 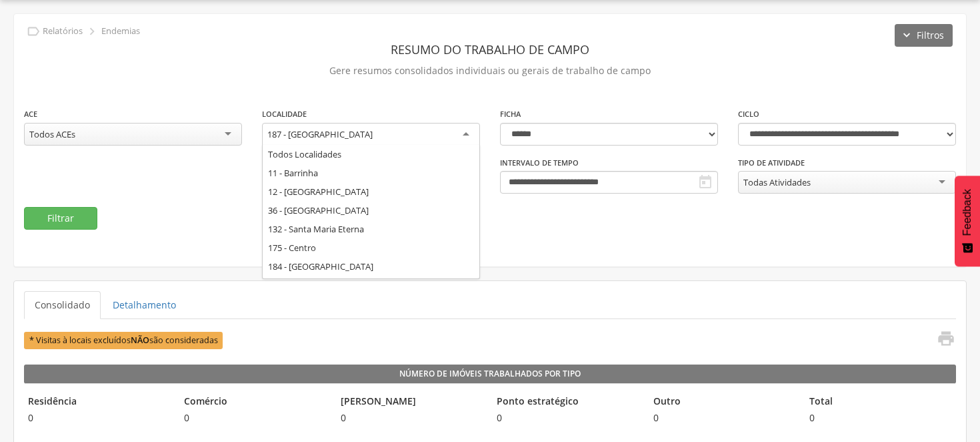 I want to click on div: Todas Atividades, so click(x=777, y=183).